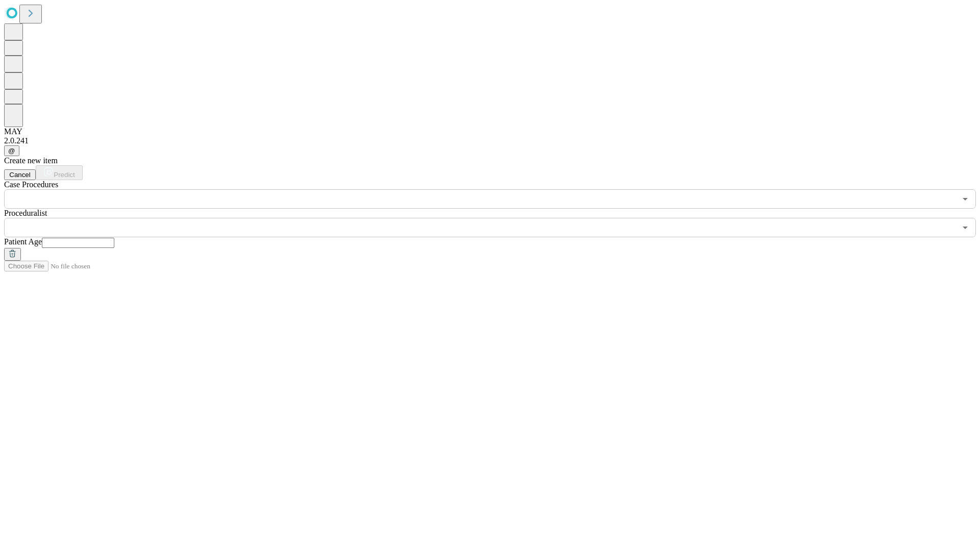  I want to click on span: Create new item, so click(31, 160).